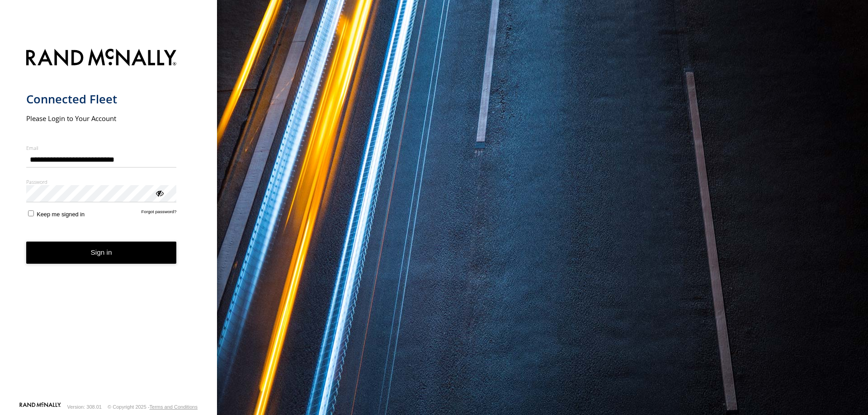 The height and width of the screenshot is (415, 868). Describe the element at coordinates (101, 58) in the screenshot. I see `img: Rand McNally` at that location.